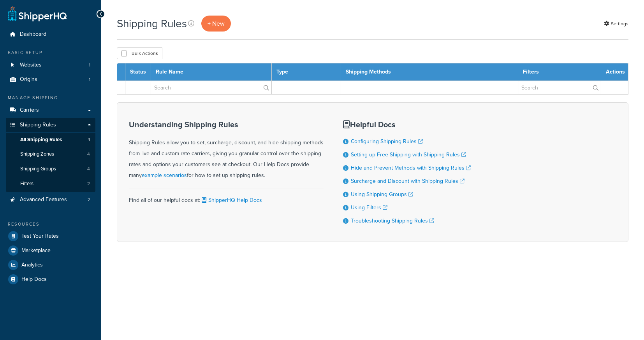  I want to click on li: Websites, so click(51, 65).